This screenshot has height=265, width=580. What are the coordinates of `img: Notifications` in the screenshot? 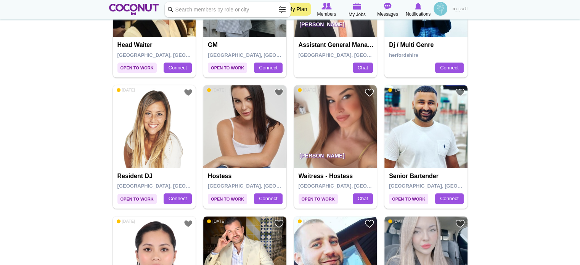 It's located at (418, 6).